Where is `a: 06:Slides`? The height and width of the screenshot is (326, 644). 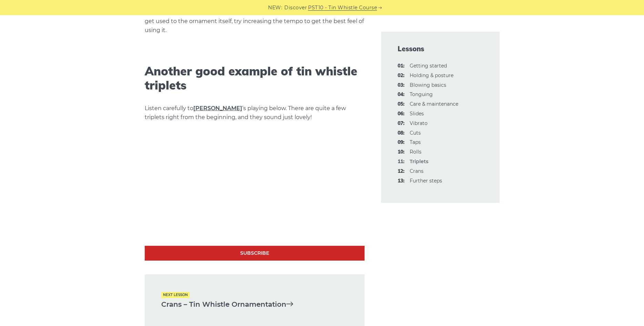
a: 06:Slides is located at coordinates (417, 114).